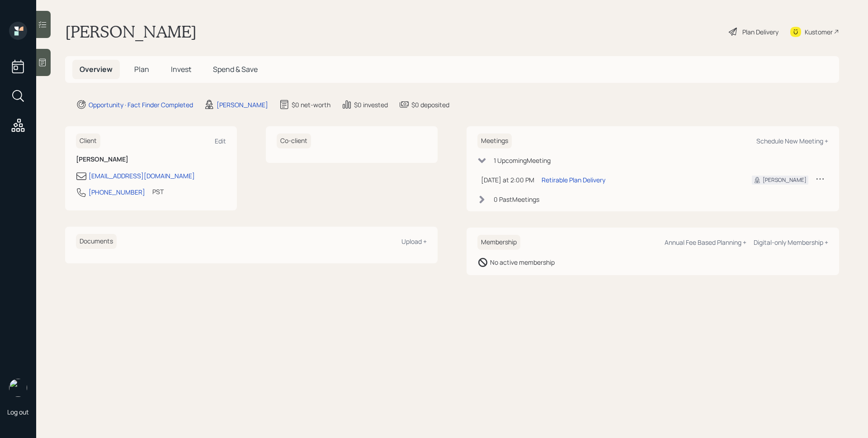 Image resolution: width=868 pixels, height=438 pixels. What do you see at coordinates (760, 32) in the screenshot?
I see `div: Plan Delivery` at bounding box center [760, 32].